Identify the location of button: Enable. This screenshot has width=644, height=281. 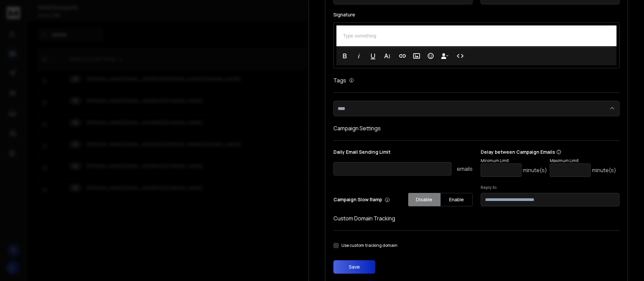
(457, 200).